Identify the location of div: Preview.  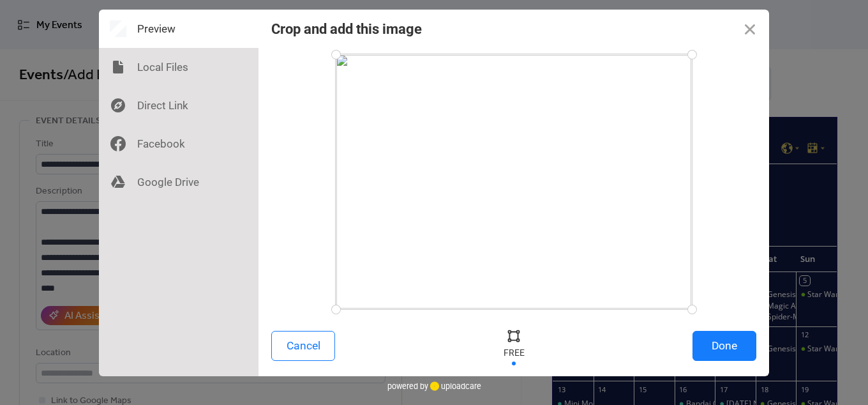
(179, 29).